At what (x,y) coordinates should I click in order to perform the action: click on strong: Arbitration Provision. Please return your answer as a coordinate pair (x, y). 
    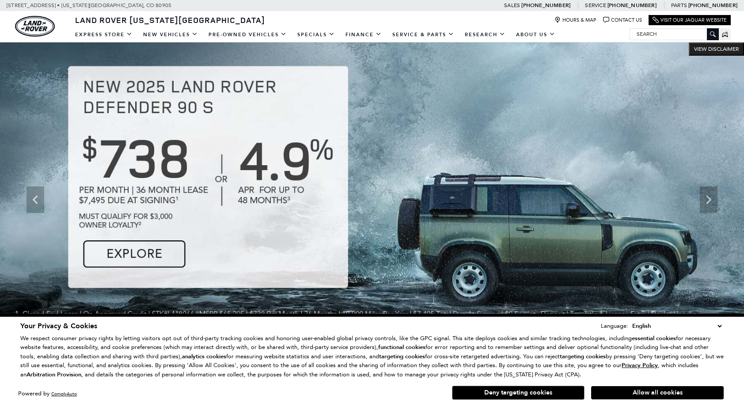
    Looking at the image, I should click on (54, 374).